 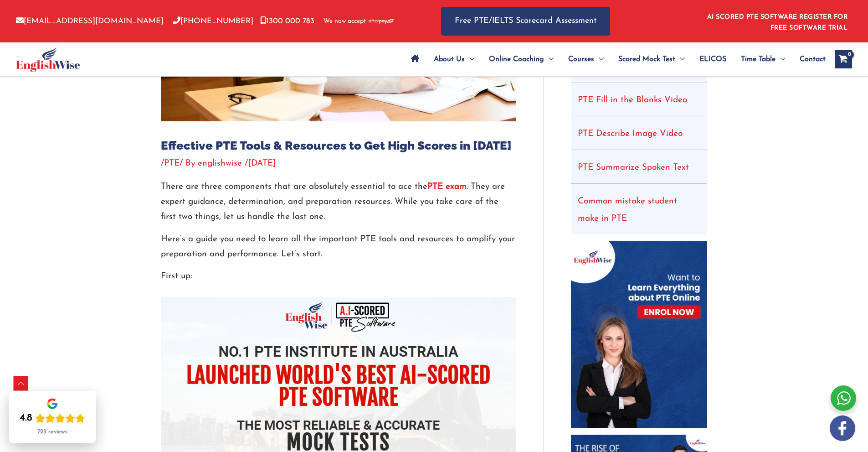 I want to click on a: englishwise, so click(x=221, y=163).